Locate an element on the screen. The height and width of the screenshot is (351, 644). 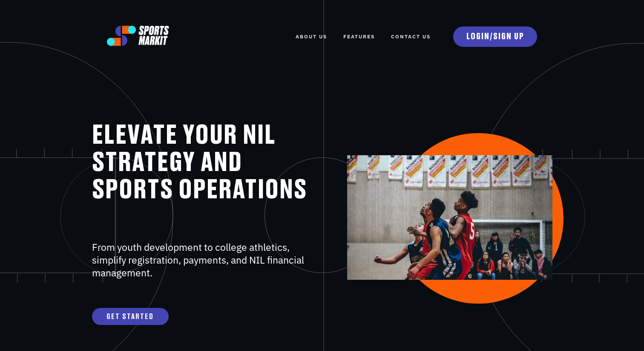
h1: ELEVATE YOUR NIL STRATEGY AND SPORTS OPERATIONS is located at coordinates (202, 163).